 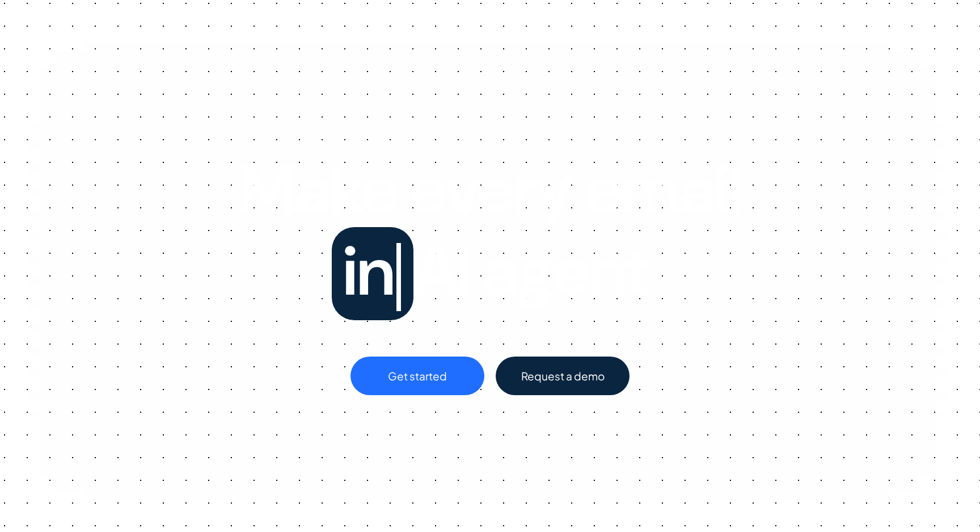 What do you see at coordinates (531, 271) in the screenshot?
I see `span: AI agent` at bounding box center [531, 271].